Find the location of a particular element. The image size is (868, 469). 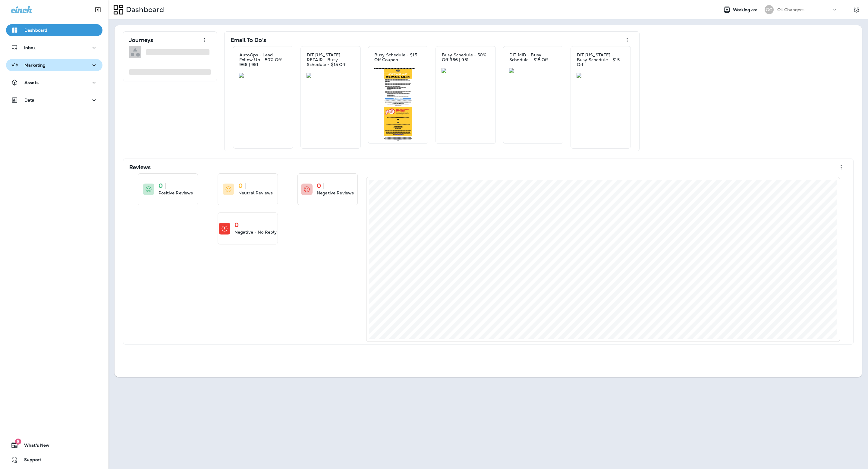

button: Data is located at coordinates (54, 100).